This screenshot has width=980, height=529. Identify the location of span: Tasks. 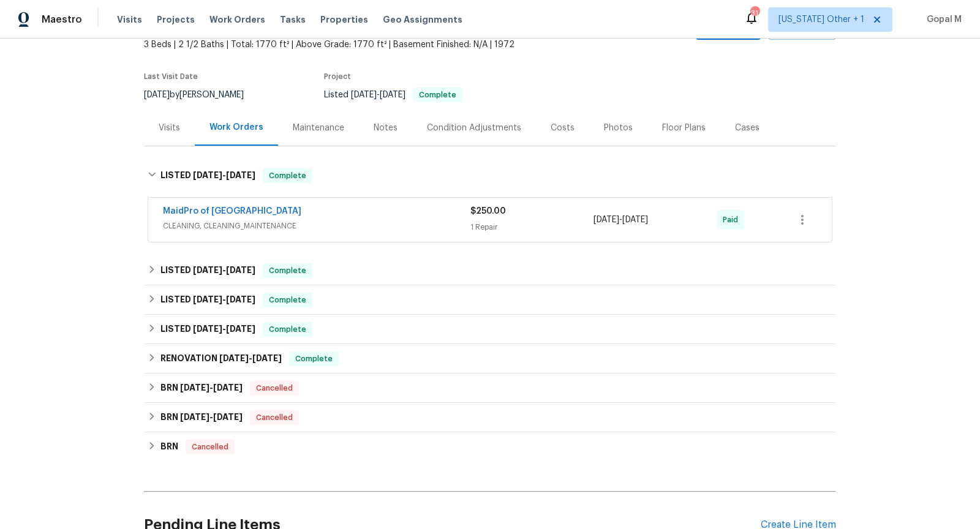
(293, 19).